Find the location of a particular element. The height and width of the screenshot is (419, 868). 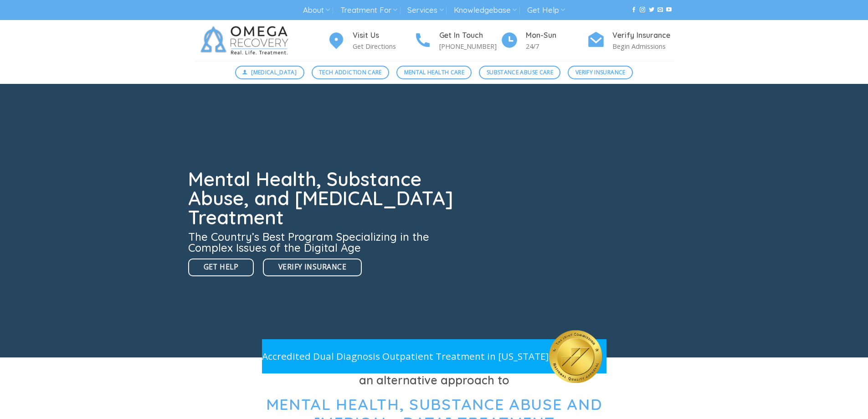

a: Follow on Facebook is located at coordinates (634, 10).